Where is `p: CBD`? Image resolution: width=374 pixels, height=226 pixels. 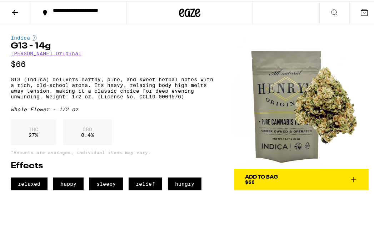 p: CBD is located at coordinates (87, 128).